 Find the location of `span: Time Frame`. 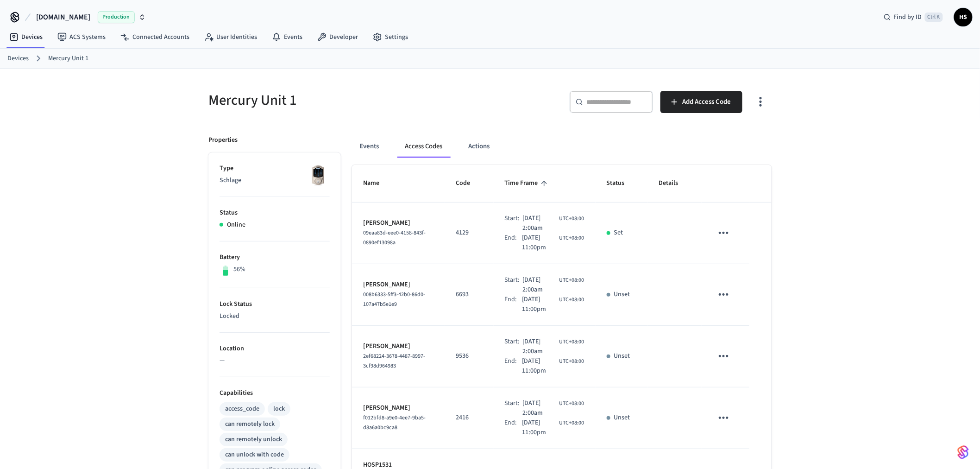

span: Time Frame is located at coordinates (527, 183).